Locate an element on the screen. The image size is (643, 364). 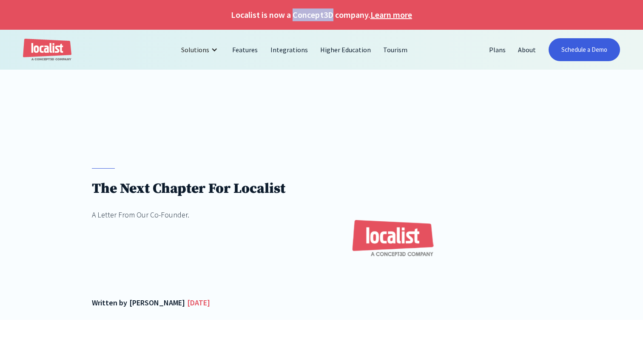
a: Higher Education is located at coordinates (346, 50).